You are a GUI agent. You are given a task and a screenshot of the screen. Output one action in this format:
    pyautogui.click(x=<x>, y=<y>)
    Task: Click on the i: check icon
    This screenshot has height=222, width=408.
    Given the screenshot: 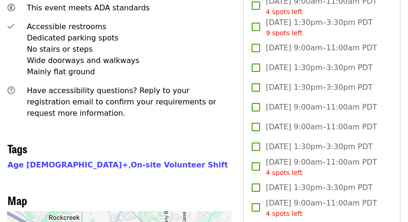 What is the action you would take?
    pyautogui.click(x=11, y=26)
    